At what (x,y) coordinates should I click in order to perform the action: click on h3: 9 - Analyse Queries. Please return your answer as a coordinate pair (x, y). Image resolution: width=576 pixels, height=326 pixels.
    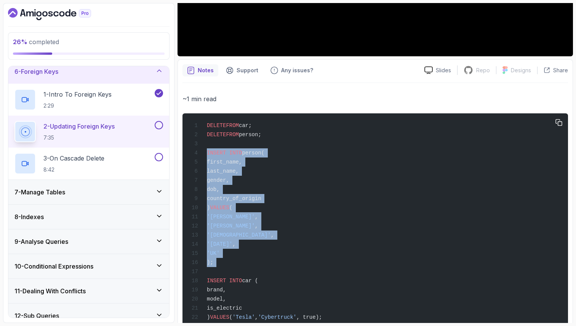
    Looking at the image, I should click on (41, 242).